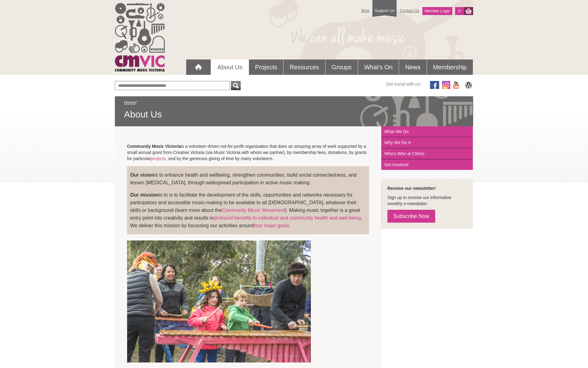 The width and height of the screenshot is (588, 368). I want to click on a: Resources, so click(305, 67).